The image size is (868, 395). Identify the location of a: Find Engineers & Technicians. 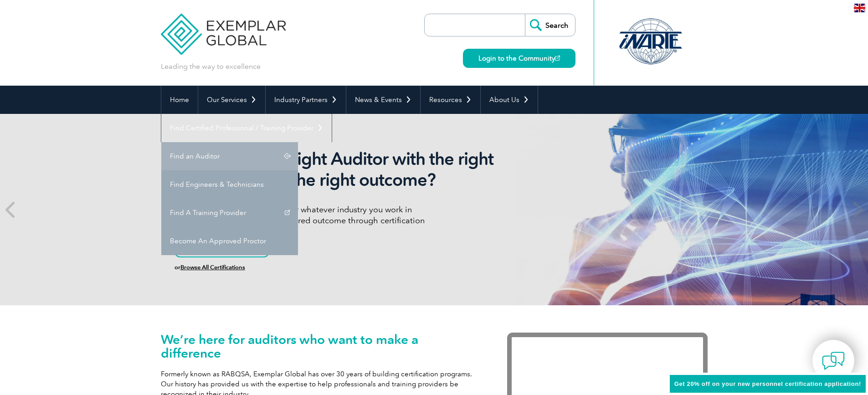
(230, 185).